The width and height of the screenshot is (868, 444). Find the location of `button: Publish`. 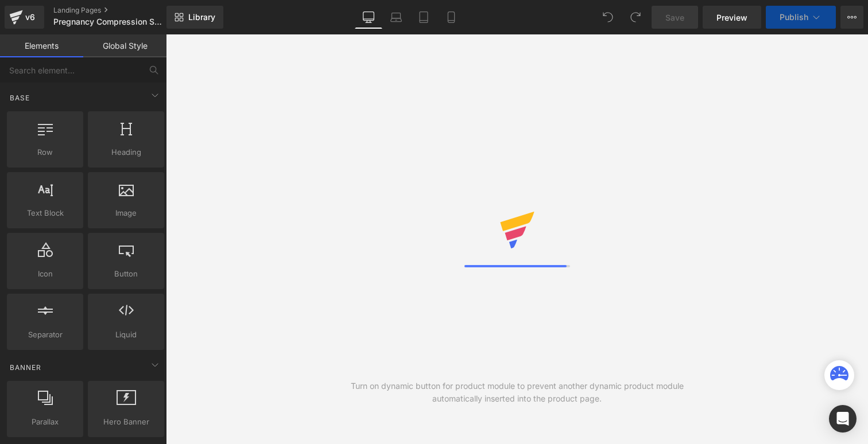

button: Publish is located at coordinates (801, 17).